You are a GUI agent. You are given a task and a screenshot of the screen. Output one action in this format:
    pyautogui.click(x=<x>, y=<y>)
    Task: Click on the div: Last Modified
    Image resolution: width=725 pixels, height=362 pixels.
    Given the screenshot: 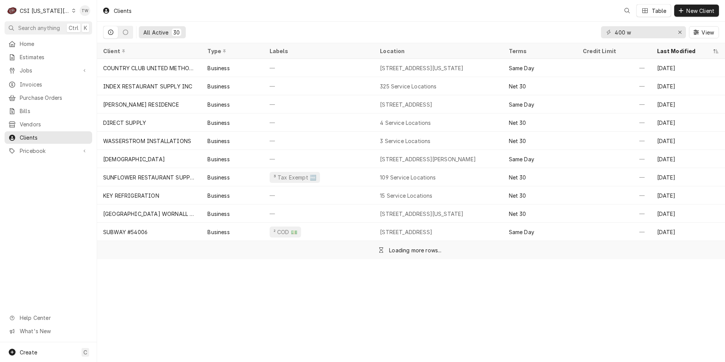 What is the action you would take?
    pyautogui.click(x=684, y=51)
    